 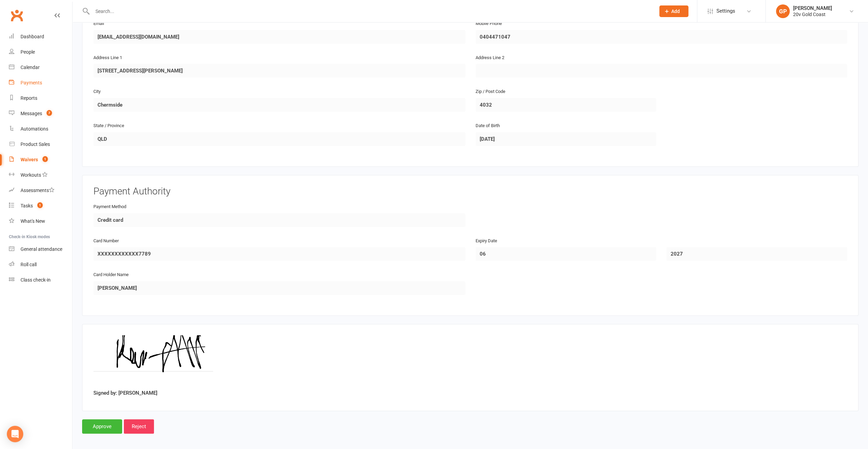 I want to click on div: Automations, so click(x=34, y=129).